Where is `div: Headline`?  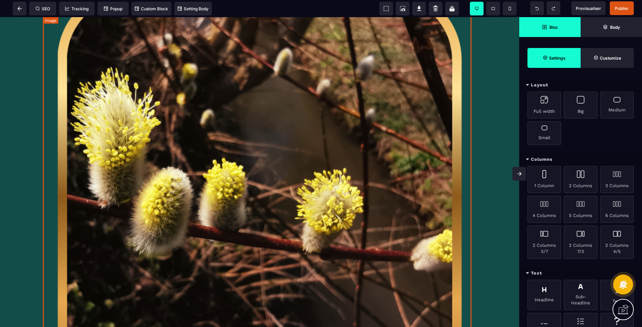
div: Headline is located at coordinates (544, 295).